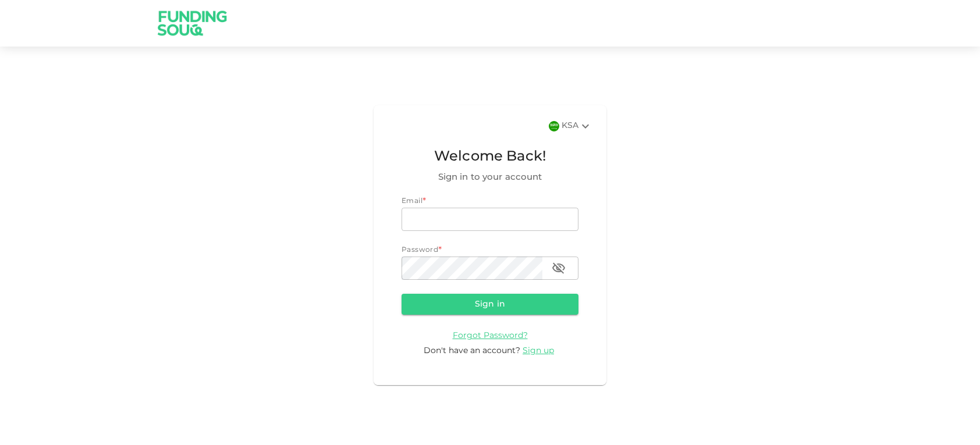 Image resolution: width=980 pixels, height=445 pixels. What do you see at coordinates (490, 335) in the screenshot?
I see `a: Forgot Password?` at bounding box center [490, 335].